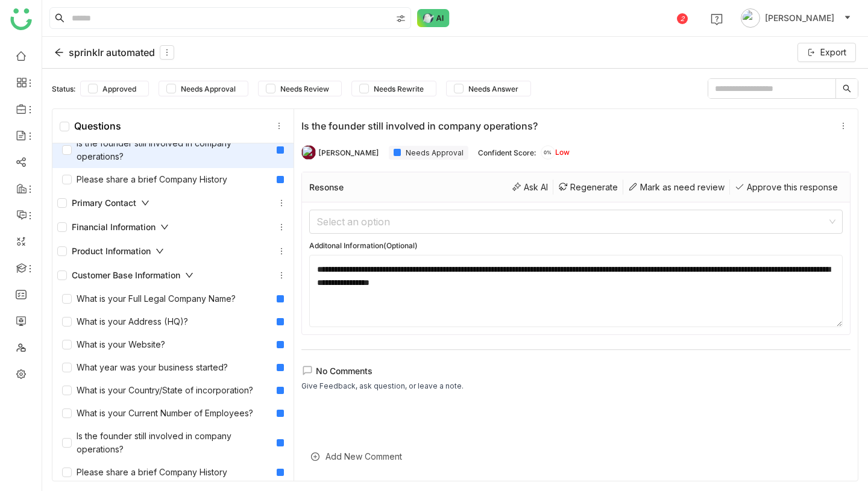 The height and width of the screenshot is (491, 868). What do you see at coordinates (507, 152) in the screenshot?
I see `div: Confident Score:` at bounding box center [507, 152].